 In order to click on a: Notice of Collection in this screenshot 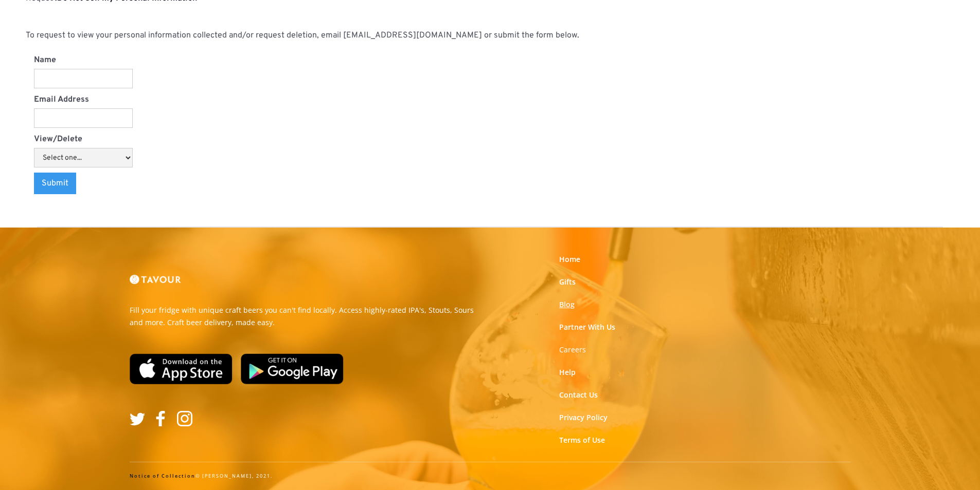, I will do `click(162, 476)`.